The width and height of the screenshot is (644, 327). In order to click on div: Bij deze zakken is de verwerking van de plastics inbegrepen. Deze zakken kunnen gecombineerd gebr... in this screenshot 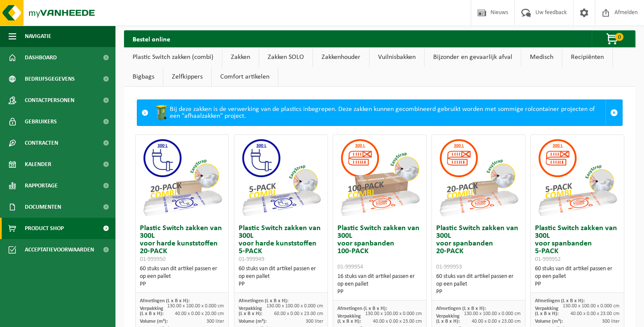, I will do `click(379, 113)`.